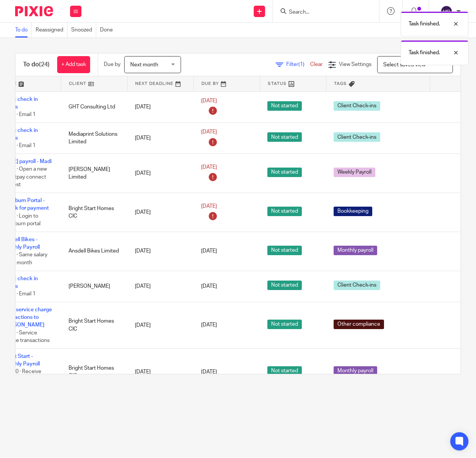 The height and width of the screenshot is (458, 476). I want to click on span: (24), so click(44, 64).